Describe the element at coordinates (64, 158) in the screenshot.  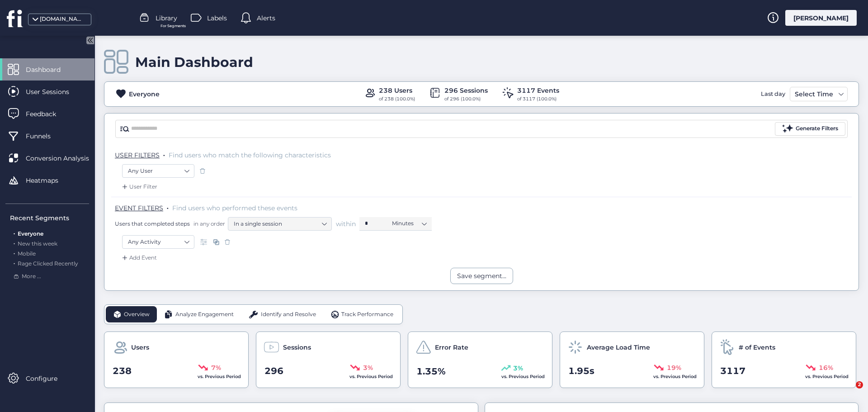
I see `span: Conversion Analysis` at that location.